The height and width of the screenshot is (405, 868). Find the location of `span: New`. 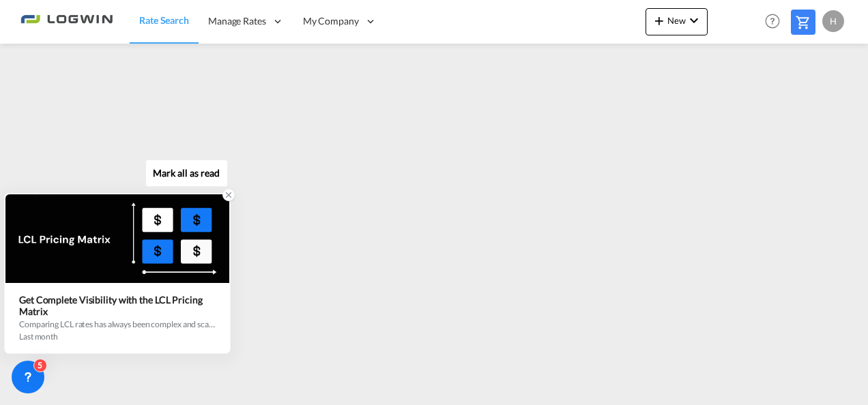

span: New is located at coordinates (676, 21).